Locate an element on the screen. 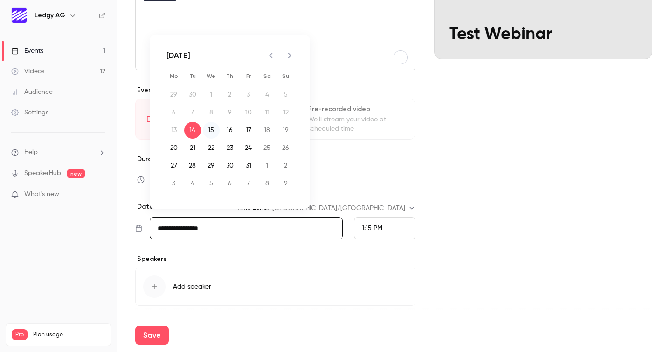 The image size is (671, 352). span: Plan usage is located at coordinates (69, 334).